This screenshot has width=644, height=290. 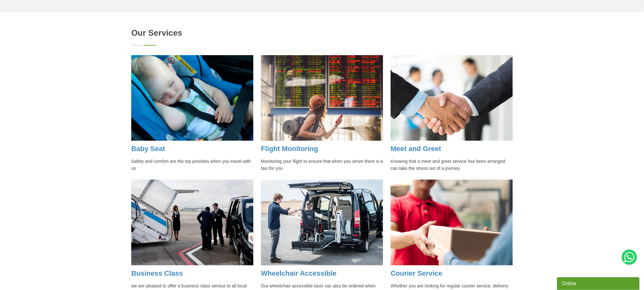 I want to click on a: Meet and Greet, so click(x=416, y=148).